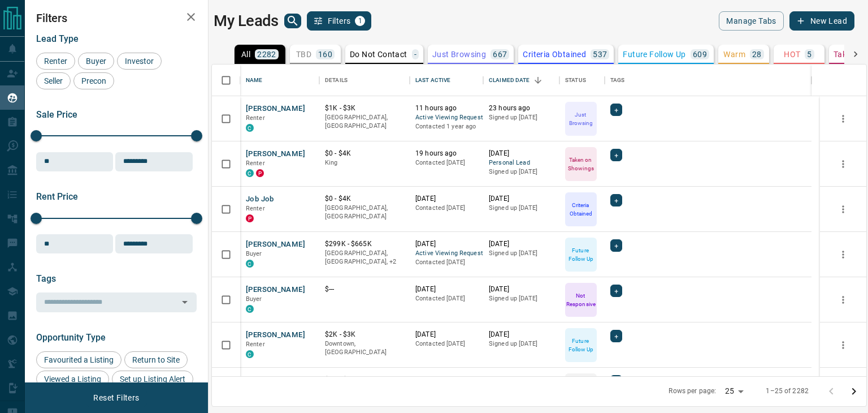 This screenshot has height=413, width=868. What do you see at coordinates (153, 379) in the screenshot?
I see `div: Set up Listing Alert` at bounding box center [153, 379].